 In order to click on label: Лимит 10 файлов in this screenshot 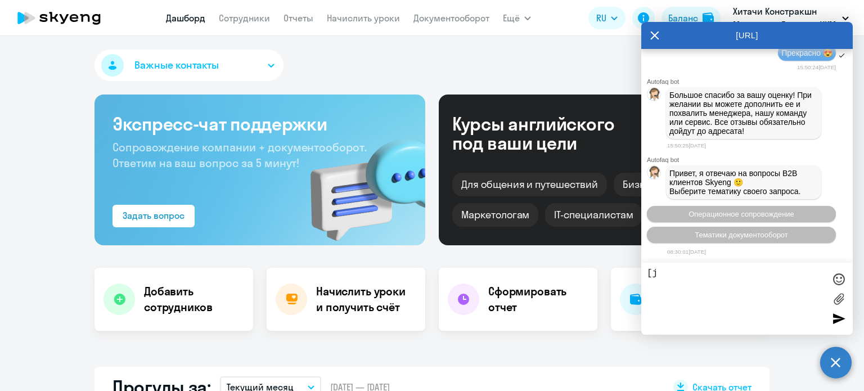, I will do `click(838, 299)`.